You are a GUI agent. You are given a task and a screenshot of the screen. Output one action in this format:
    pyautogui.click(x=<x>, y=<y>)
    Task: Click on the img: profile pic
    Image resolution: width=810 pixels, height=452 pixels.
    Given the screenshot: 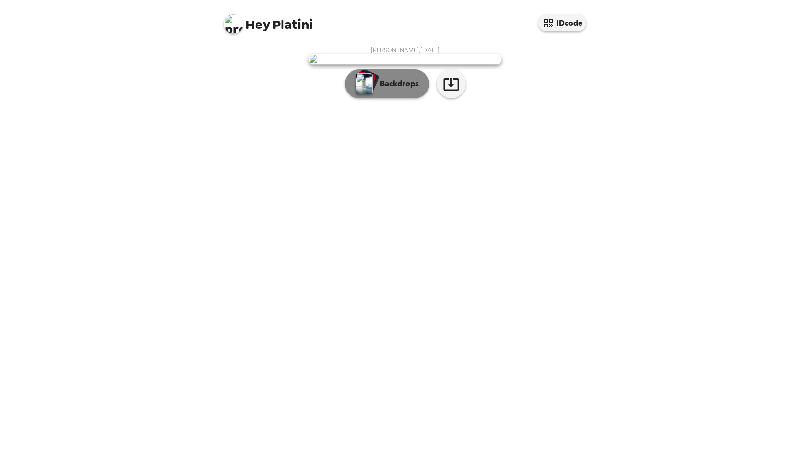 What is the action you would take?
    pyautogui.click(x=233, y=24)
    